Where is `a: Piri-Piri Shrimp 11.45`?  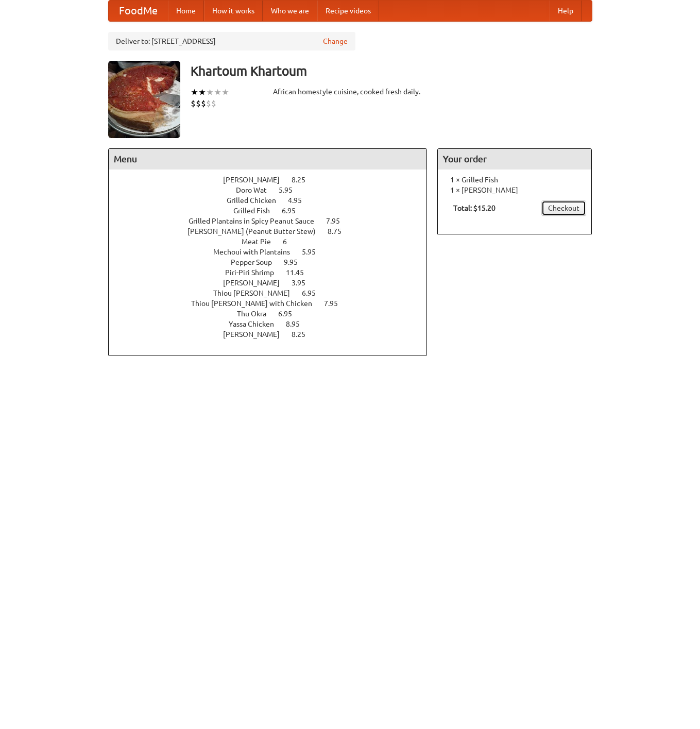
a: Piri-Piri Shrimp 11.45 is located at coordinates (274, 272).